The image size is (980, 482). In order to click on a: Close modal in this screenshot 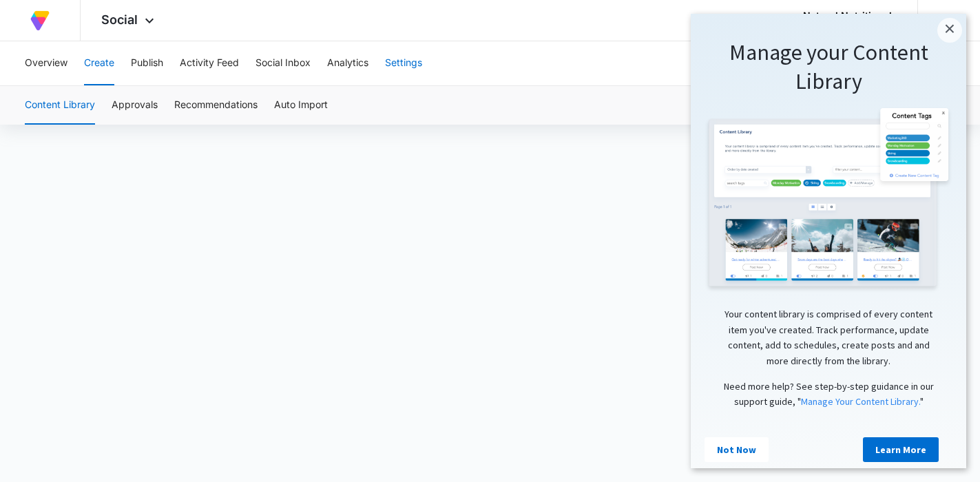, I will do `click(259, 17)`.